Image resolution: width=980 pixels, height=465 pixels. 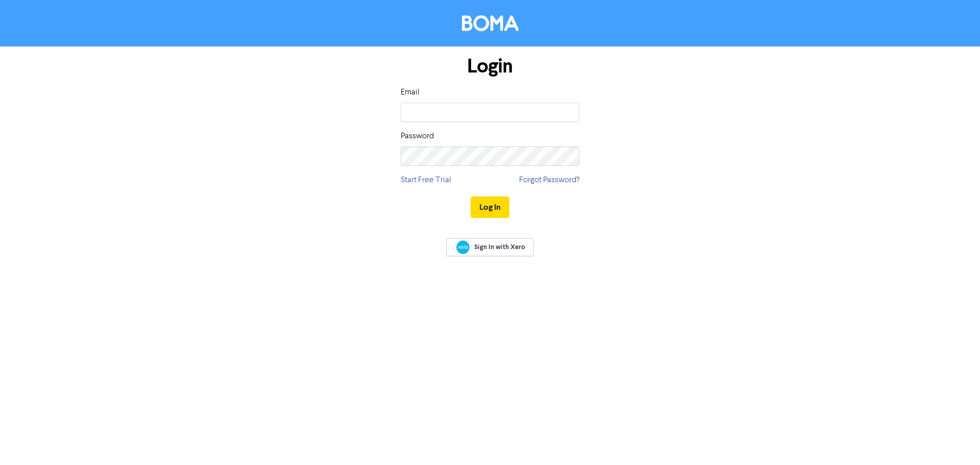 What do you see at coordinates (425, 181) in the screenshot?
I see `a: Start Free Trial` at bounding box center [425, 181].